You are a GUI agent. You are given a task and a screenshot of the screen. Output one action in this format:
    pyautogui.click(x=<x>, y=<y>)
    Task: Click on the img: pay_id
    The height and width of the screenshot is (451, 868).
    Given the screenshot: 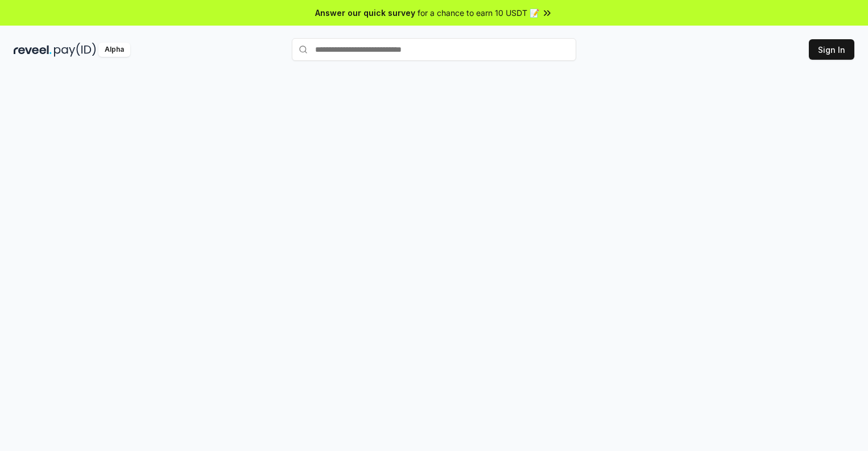 What is the action you would take?
    pyautogui.click(x=75, y=49)
    